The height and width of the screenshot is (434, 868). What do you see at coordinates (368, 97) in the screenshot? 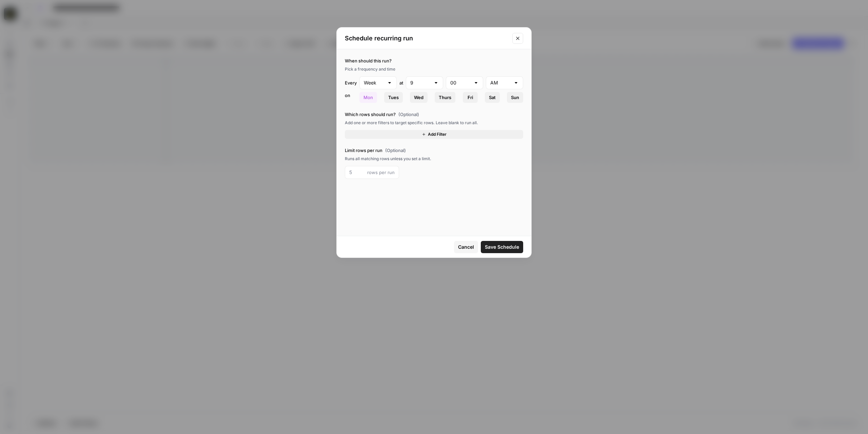
I see `button: Mon` at bounding box center [368, 97].